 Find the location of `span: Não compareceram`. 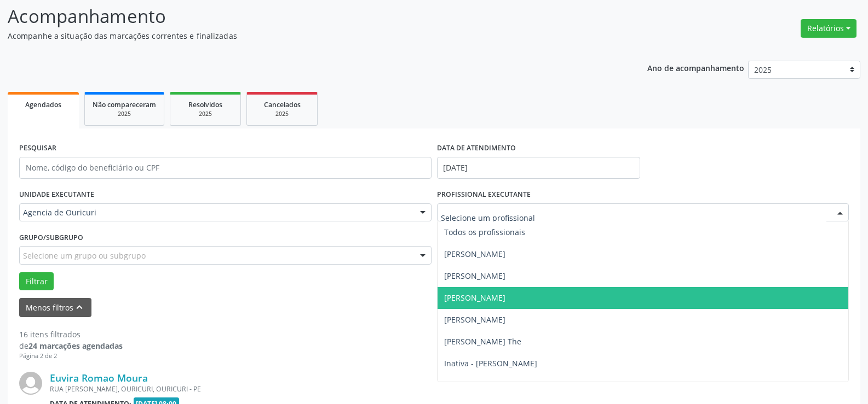

span: Não compareceram is located at coordinates (124, 104).